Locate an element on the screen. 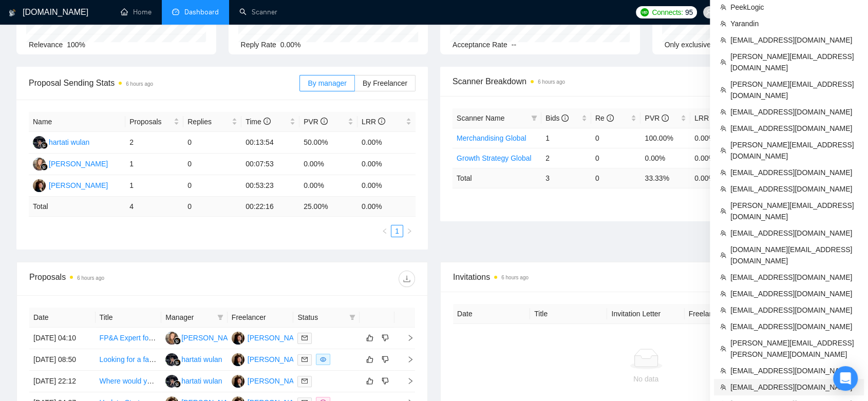  img: NK is located at coordinates (172, 338).